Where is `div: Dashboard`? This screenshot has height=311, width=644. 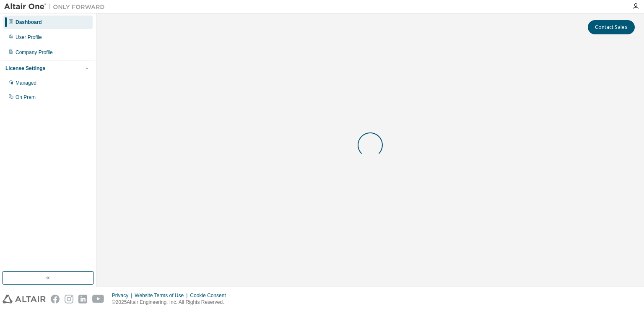 div: Dashboard is located at coordinates (29, 22).